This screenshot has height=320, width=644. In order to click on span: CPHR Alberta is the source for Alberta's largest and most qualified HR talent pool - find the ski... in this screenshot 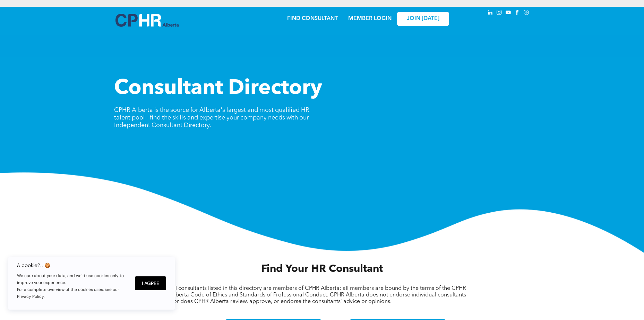, I will do `click(211, 118)`.